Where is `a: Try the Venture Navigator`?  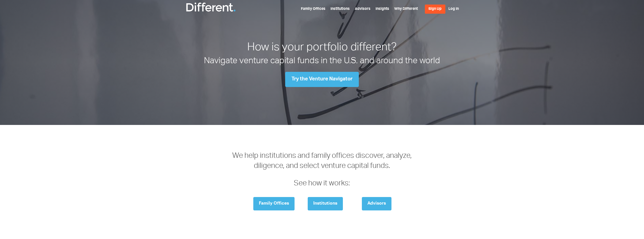
a: Try the Venture Navigator is located at coordinates (322, 79).